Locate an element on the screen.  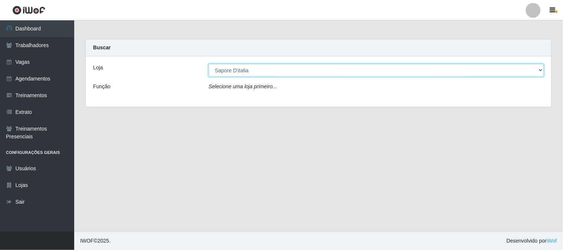
i: Selecione uma loja primeiro... is located at coordinates (243, 87).